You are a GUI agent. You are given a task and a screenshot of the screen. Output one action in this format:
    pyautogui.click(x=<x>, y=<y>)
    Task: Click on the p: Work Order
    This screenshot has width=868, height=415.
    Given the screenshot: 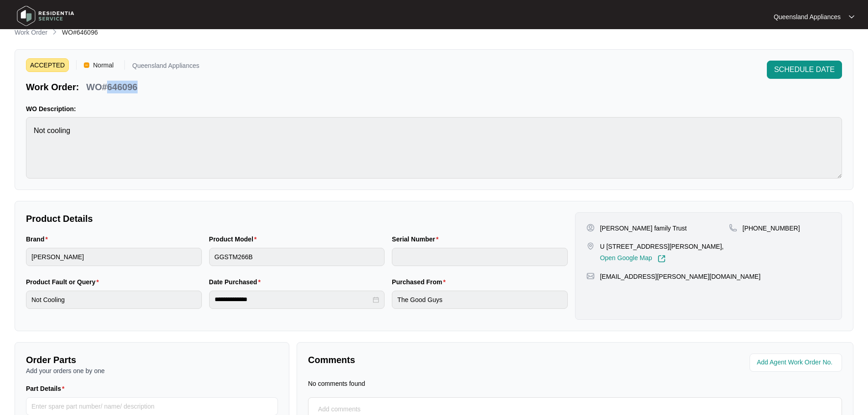 What is the action you would take?
    pyautogui.click(x=31, y=33)
    